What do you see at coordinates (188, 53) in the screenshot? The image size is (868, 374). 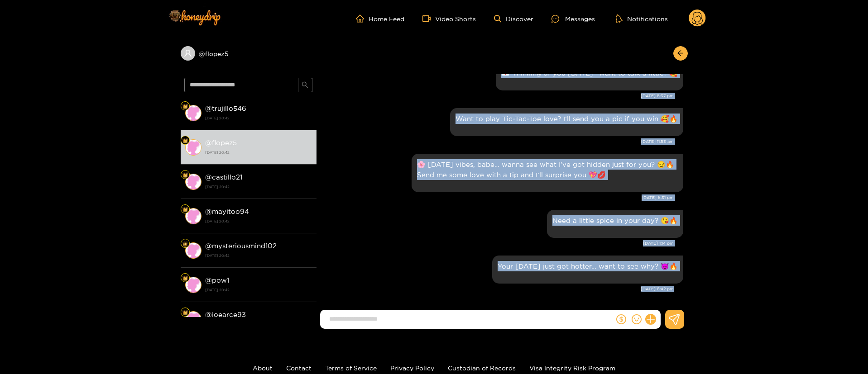 I see `span: user` at bounding box center [188, 53].